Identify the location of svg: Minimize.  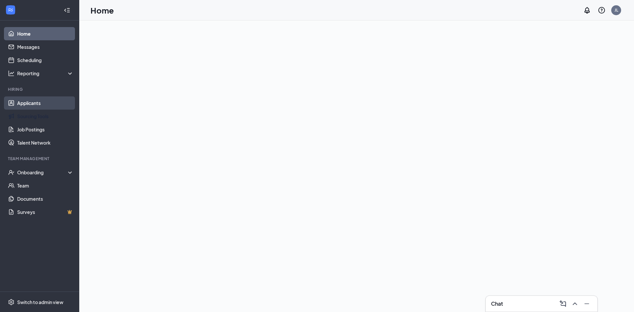
(587, 304).